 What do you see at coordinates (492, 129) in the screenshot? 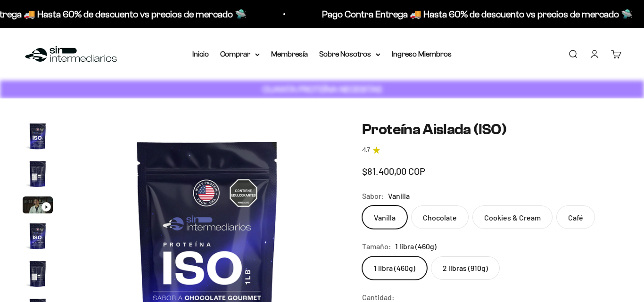
I see `h1: Proteína Aislada (ISO)` at bounding box center [492, 129].